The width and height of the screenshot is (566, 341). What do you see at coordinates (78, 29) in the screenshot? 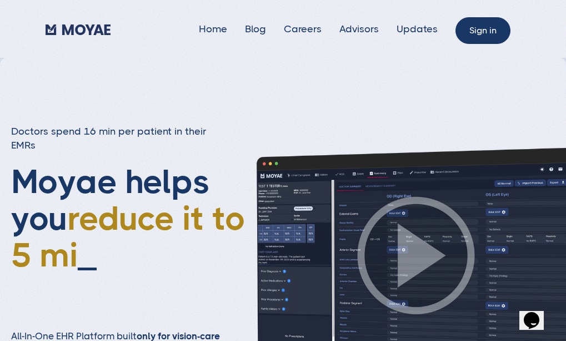
I see `a: home` at bounding box center [78, 29].